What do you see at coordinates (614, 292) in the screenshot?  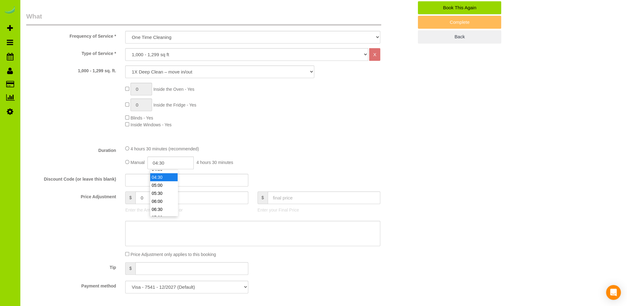 I see `div: Open Intercom Messenger` at bounding box center [614, 292].